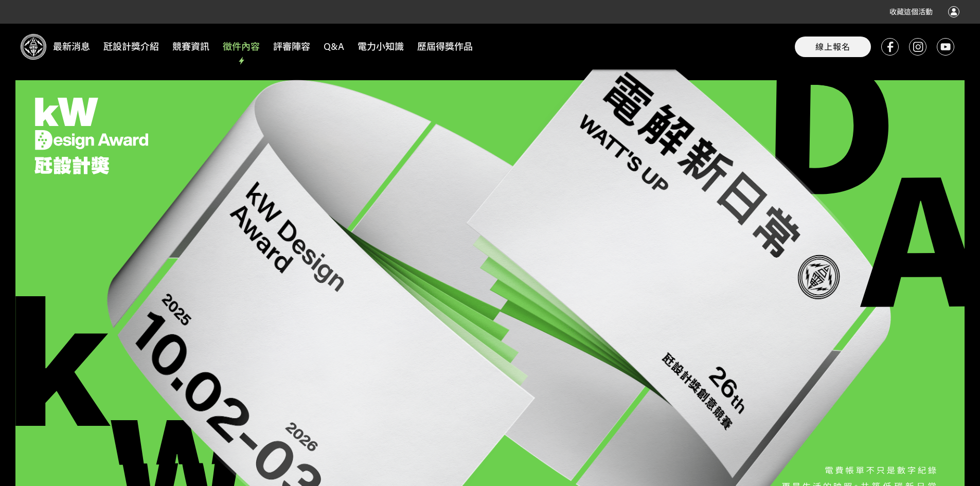 This screenshot has width=980, height=486. What do you see at coordinates (381, 46) in the screenshot?
I see `span: 電力小知識` at bounding box center [381, 46].